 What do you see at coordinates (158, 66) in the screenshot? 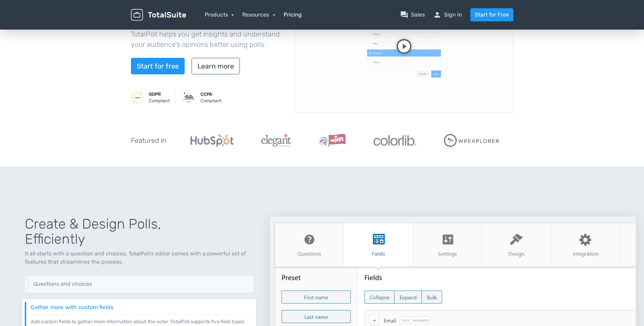
I see `a: Start for free` at bounding box center [158, 66].